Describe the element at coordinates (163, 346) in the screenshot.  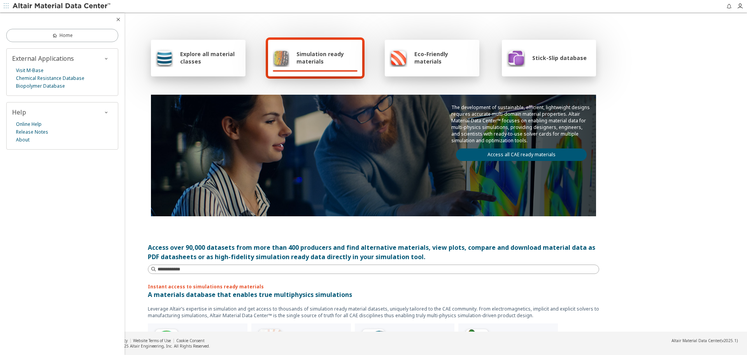
I see `div: © 2025 Altair Engineering, Inc. All Rights Reserved.` at that location.